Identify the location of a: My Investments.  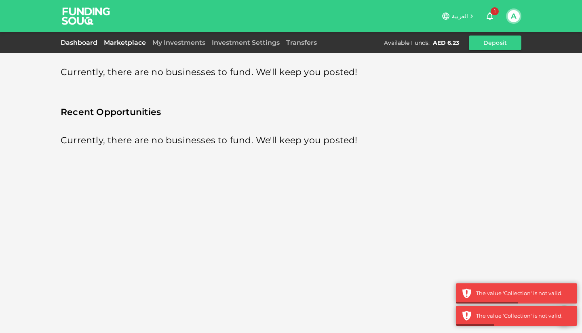
(179, 42).